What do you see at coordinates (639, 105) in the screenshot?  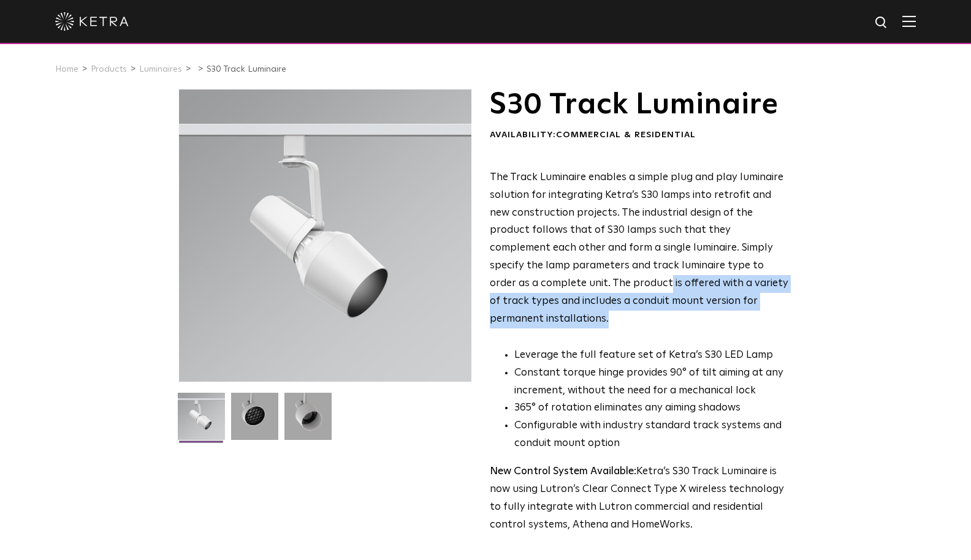 I see `h1: S30 Track Luminaire` at bounding box center [639, 105].